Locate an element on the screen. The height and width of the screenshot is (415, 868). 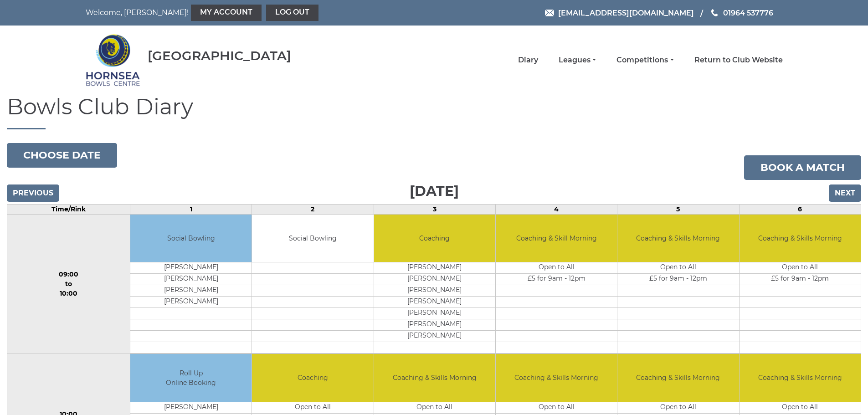
td: 6 is located at coordinates (800, 209).